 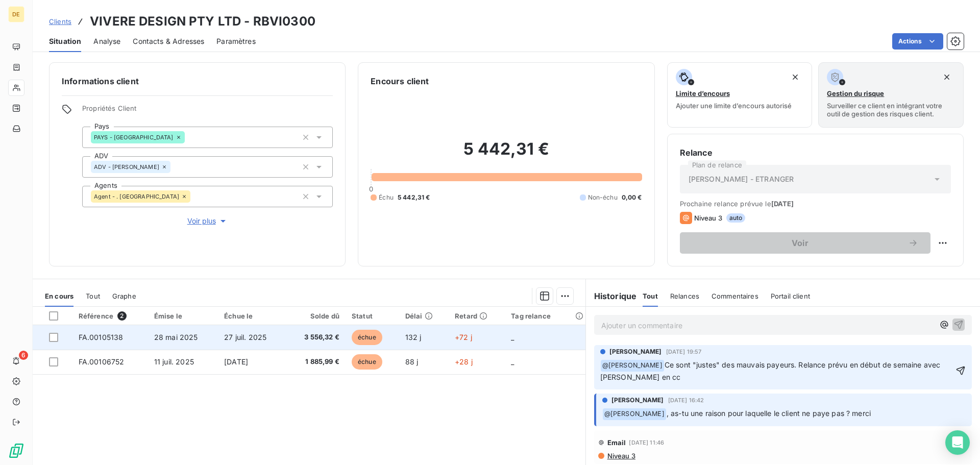 What do you see at coordinates (477, 316) in the screenshot?
I see `div: Retard` at bounding box center [477, 316].